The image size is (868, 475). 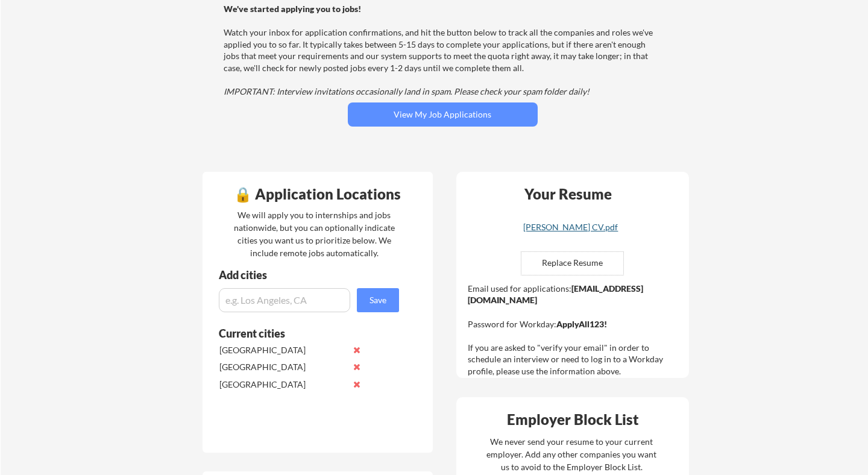 What do you see at coordinates (378, 300) in the screenshot?
I see `button: Save` at bounding box center [378, 300].